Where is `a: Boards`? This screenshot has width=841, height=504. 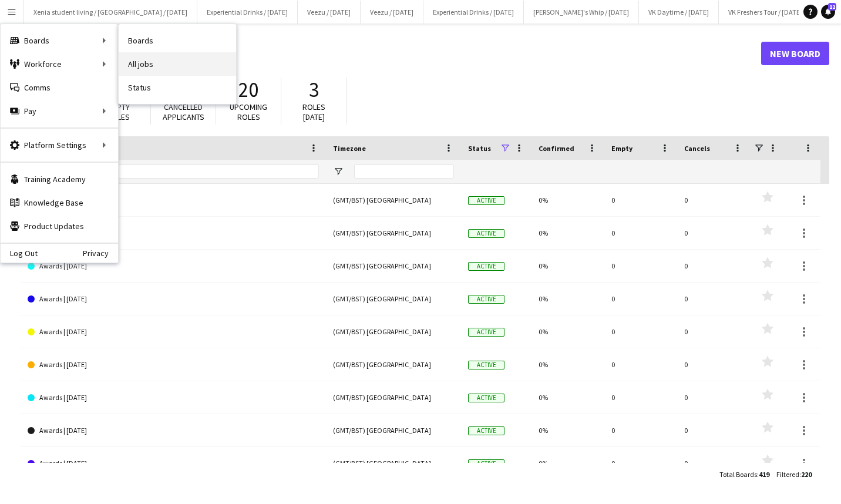
a: Boards is located at coordinates (177, 41).